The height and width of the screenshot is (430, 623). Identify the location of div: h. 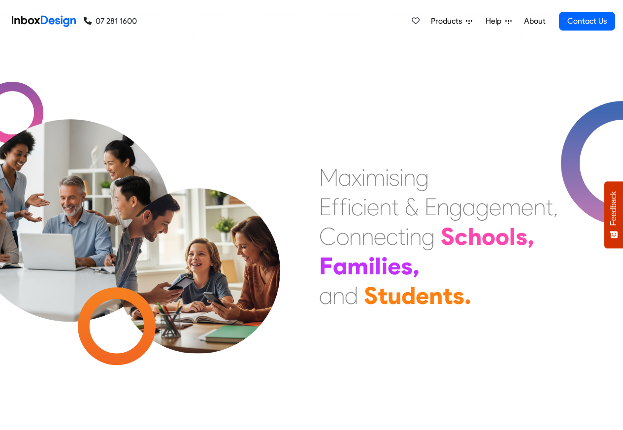
(475, 237).